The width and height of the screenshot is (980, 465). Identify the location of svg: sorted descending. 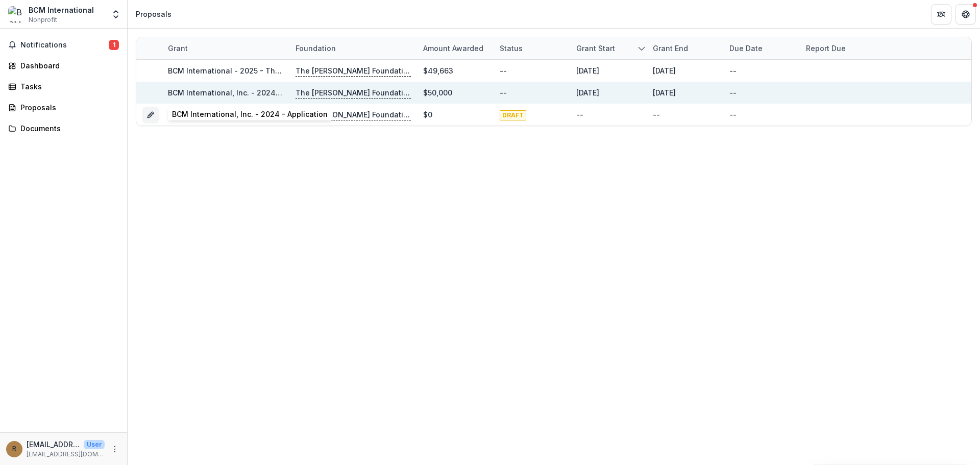
(642, 48).